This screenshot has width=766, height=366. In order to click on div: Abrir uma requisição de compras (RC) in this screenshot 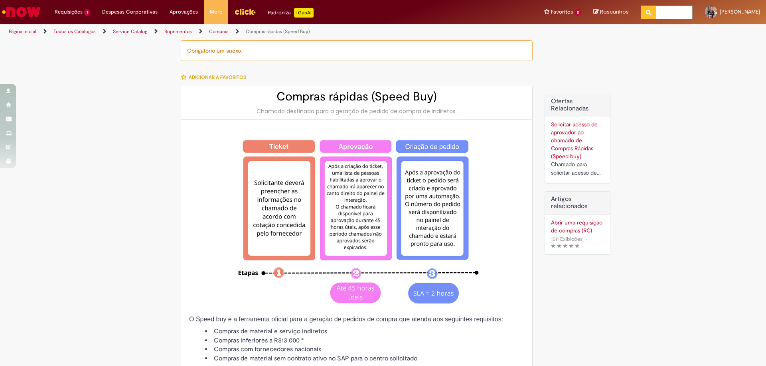, I will do `click(578, 227)`.